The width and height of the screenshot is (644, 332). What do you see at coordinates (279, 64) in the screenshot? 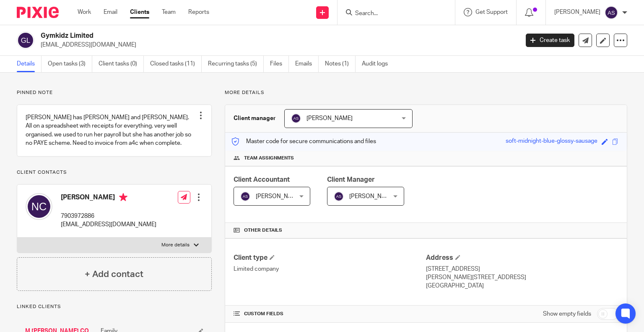
I see `a: Files` at bounding box center [279, 64].